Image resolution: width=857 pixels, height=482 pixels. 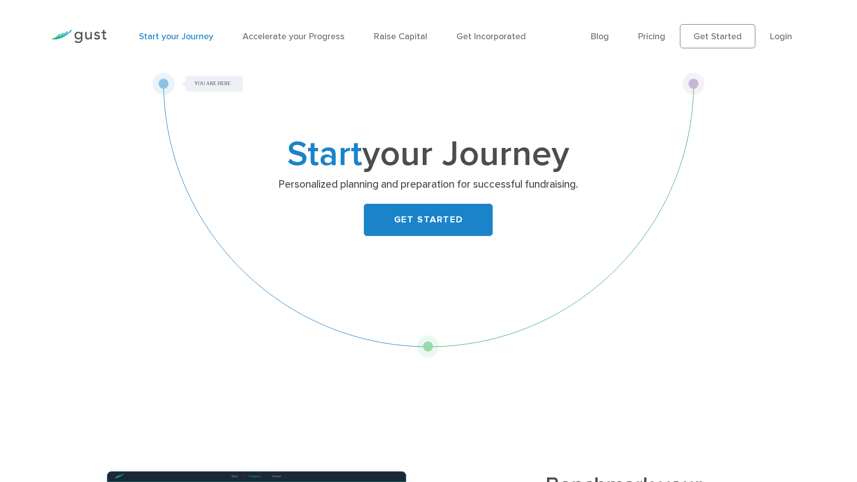 I want to click on a: Pricing, so click(x=652, y=36).